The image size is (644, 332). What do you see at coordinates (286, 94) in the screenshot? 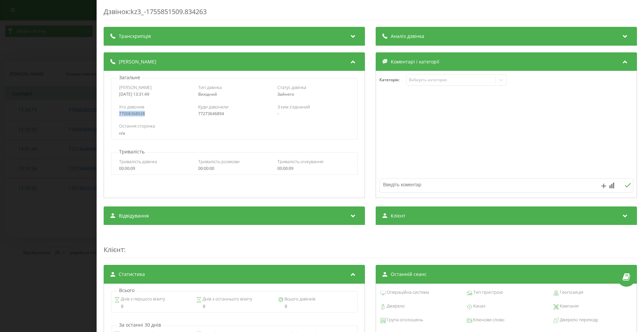
I see `span: Зайнято` at bounding box center [286, 94].